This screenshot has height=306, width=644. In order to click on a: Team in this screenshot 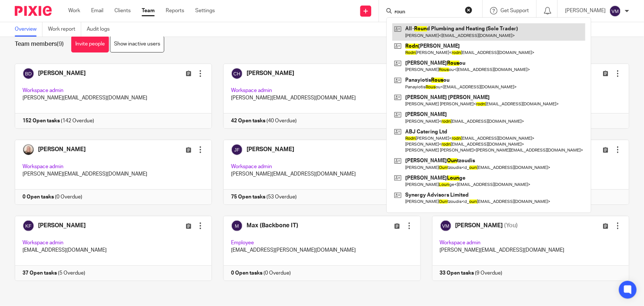, I will do `click(148, 11)`.